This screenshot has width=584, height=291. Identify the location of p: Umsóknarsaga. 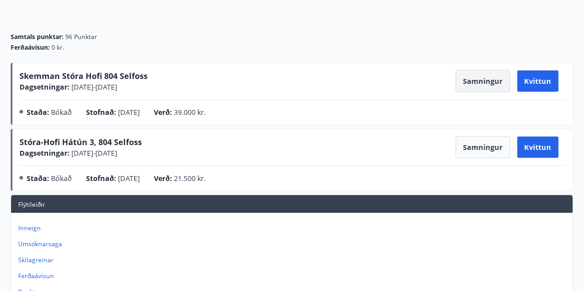
(294, 244).